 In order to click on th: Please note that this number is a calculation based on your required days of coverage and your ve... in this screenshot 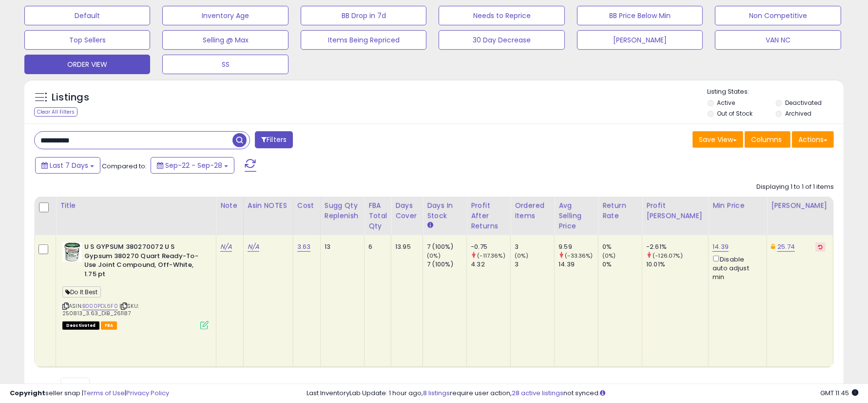, I will do `click(342, 216)`.